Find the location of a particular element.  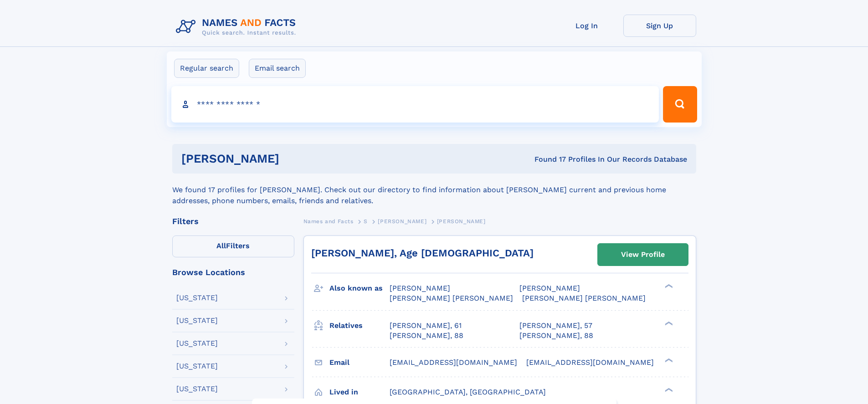

div: Found 17 Profiles In Our Records Database is located at coordinates (547, 159).